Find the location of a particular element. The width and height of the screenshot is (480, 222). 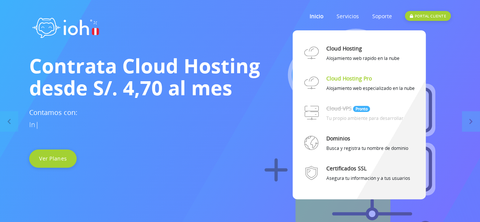

a: Ver Planes is located at coordinates (53, 159).